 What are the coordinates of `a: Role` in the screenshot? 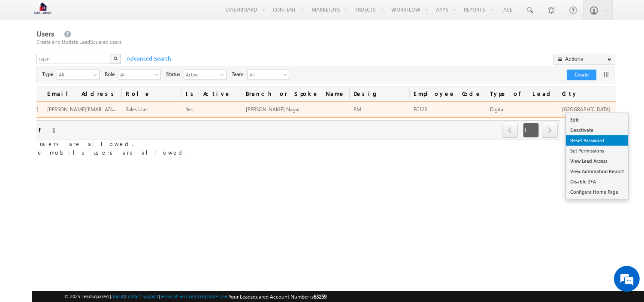 It's located at (151, 93).